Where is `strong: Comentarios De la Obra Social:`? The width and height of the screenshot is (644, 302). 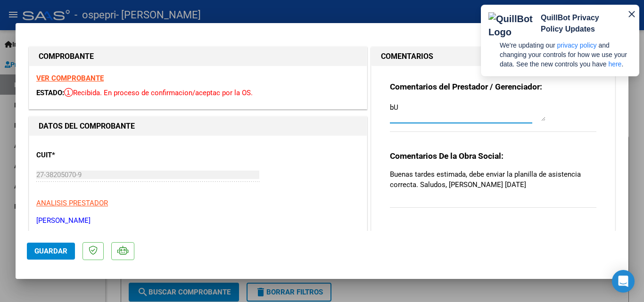
strong: Comentarios De la Obra Social: is located at coordinates (446, 156).